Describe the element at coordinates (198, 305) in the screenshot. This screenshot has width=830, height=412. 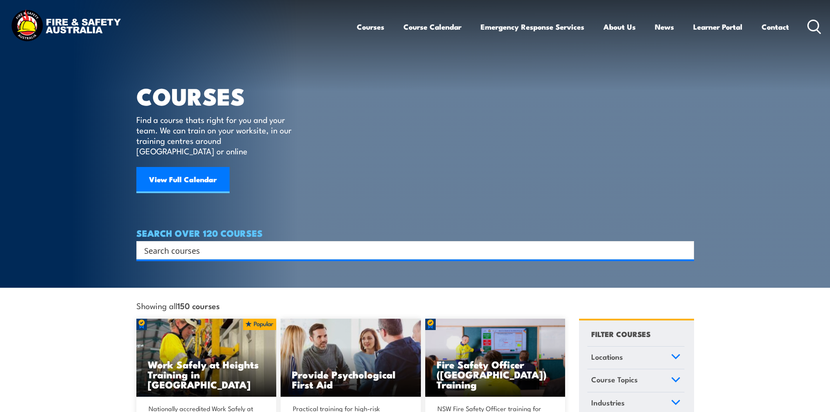
I see `strong: 150 courses` at that location.